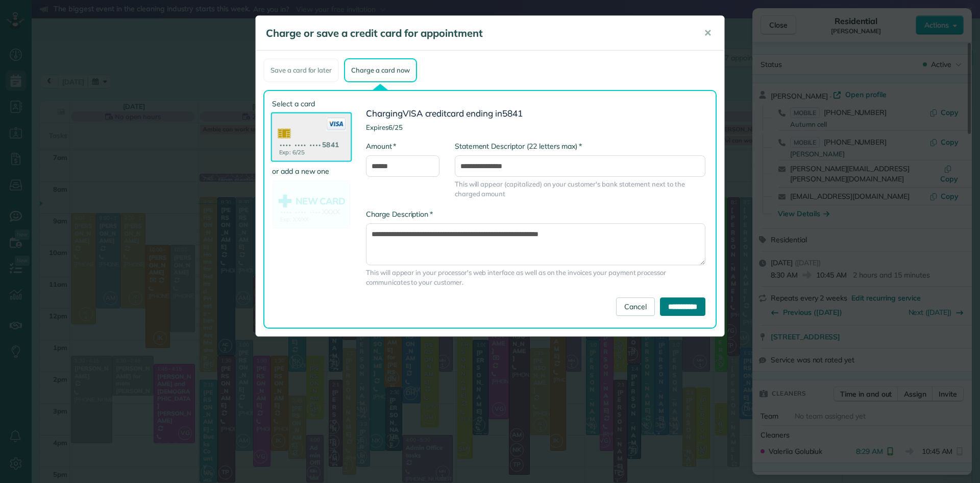 This screenshot has height=483, width=980. Describe the element at coordinates (301, 70) in the screenshot. I see `div: Save a card for later` at that location.